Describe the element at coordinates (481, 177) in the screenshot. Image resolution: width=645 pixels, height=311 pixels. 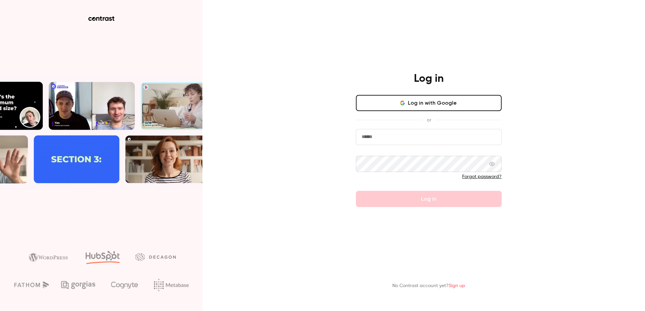
I see `a: Forgot password?` at that location.